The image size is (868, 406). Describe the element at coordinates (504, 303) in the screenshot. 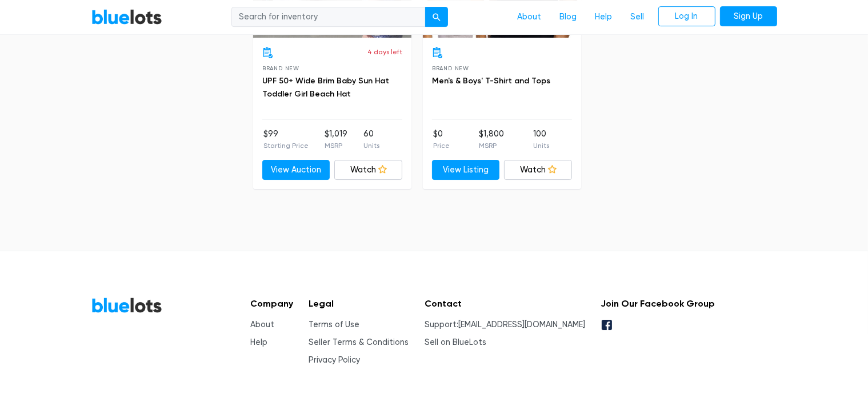

I see `h5: Contact` at that location.